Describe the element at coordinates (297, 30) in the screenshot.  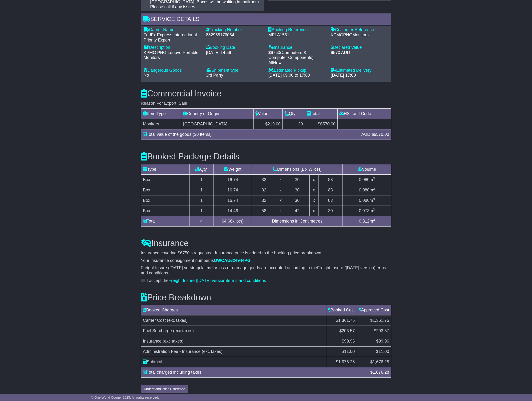
I see `div: Booking Reference` at that location.